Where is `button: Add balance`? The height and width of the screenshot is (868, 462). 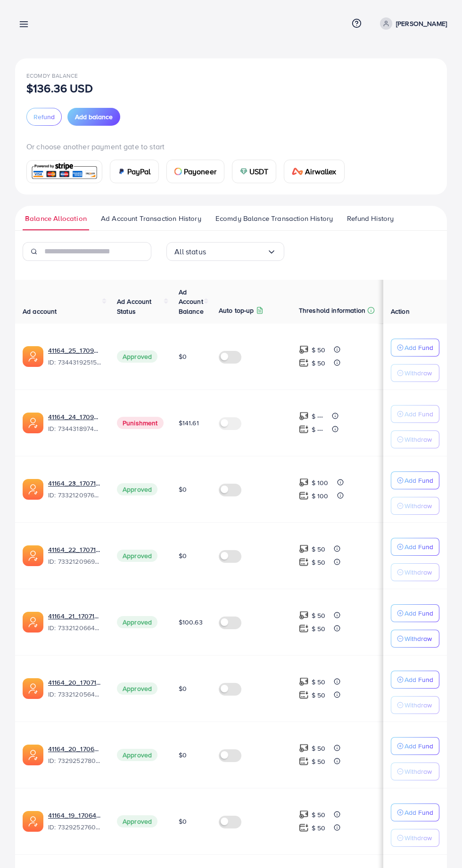 button: Add balance is located at coordinates (94, 117).